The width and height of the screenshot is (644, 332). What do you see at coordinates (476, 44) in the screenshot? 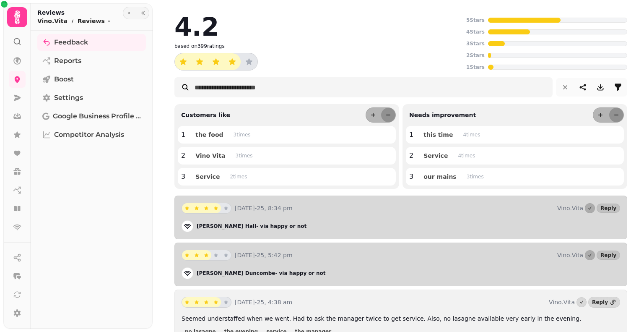
I see `p: 3 Stars` at bounding box center [476, 44].